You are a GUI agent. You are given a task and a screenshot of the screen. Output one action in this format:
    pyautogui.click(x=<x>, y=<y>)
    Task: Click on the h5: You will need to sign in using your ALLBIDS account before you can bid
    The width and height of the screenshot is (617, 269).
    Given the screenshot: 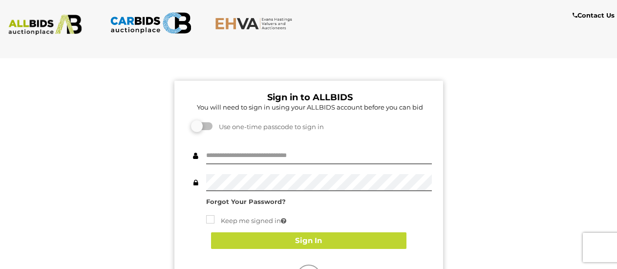 What is the action you would take?
    pyautogui.click(x=310, y=107)
    